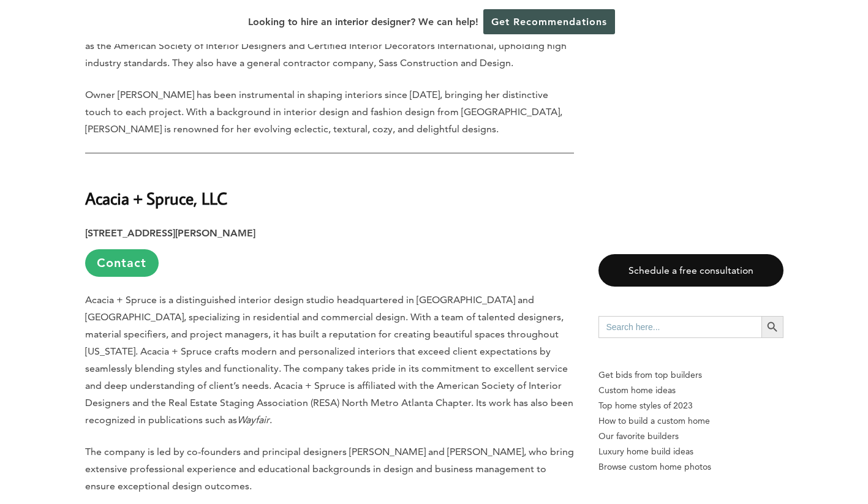  Describe the element at coordinates (156, 198) in the screenshot. I see `strong: Acacia + Spruce, LLC` at that location.